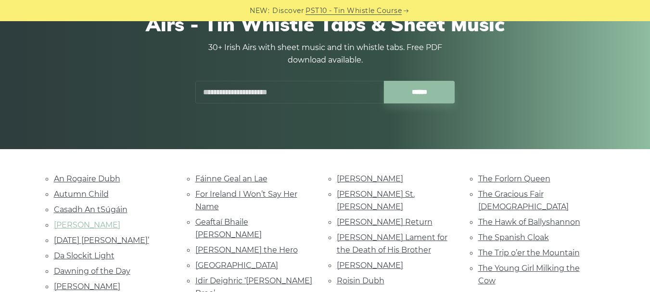 The width and height of the screenshot is (650, 292). I want to click on a: Casadh An tSúgáin, so click(91, 209).